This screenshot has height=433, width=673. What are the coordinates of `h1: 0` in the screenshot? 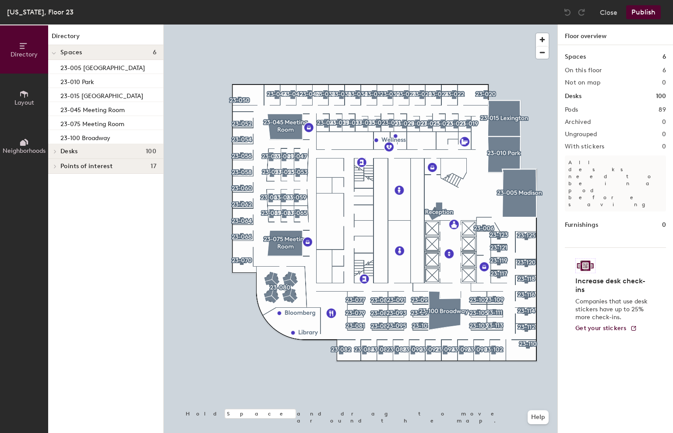 It's located at (664, 225).